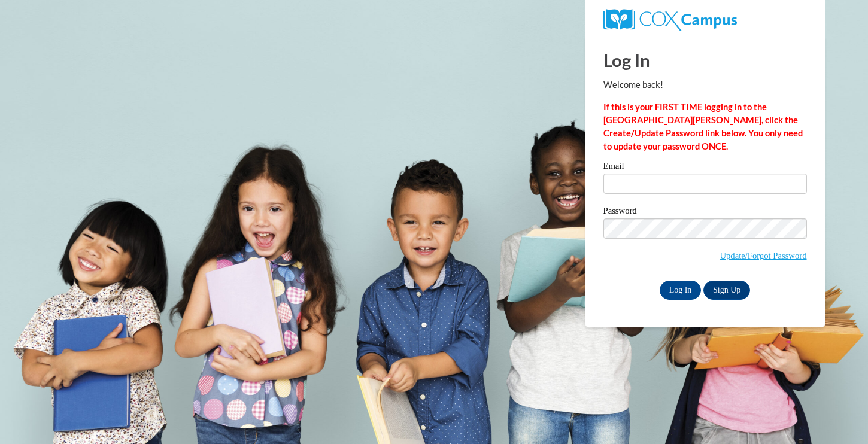  I want to click on a: Update/Forgot Password, so click(763, 255).